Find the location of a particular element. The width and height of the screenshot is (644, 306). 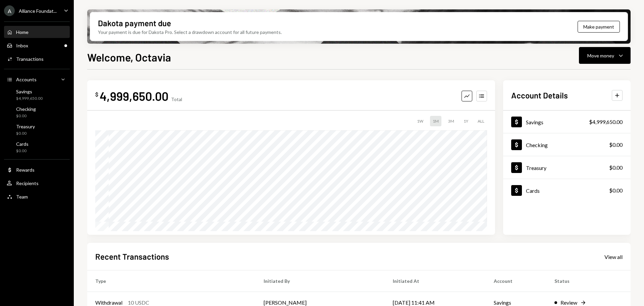

a: View all is located at coordinates (613, 256).